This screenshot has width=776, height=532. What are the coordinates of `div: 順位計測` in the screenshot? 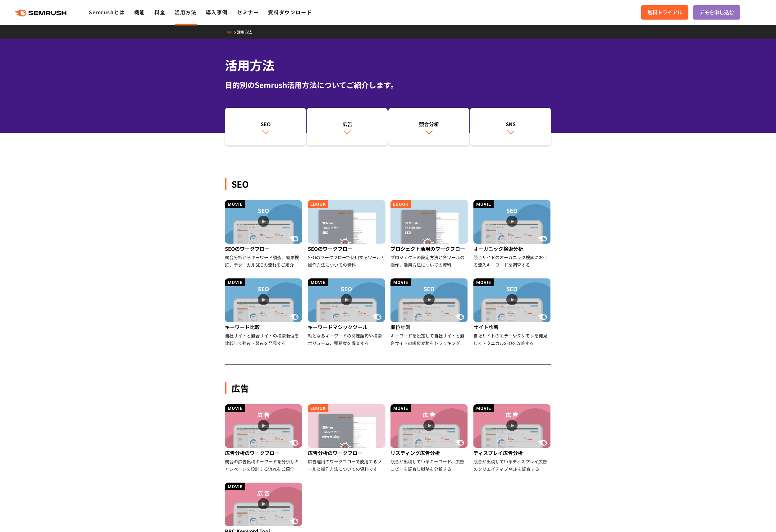 It's located at (429, 327).